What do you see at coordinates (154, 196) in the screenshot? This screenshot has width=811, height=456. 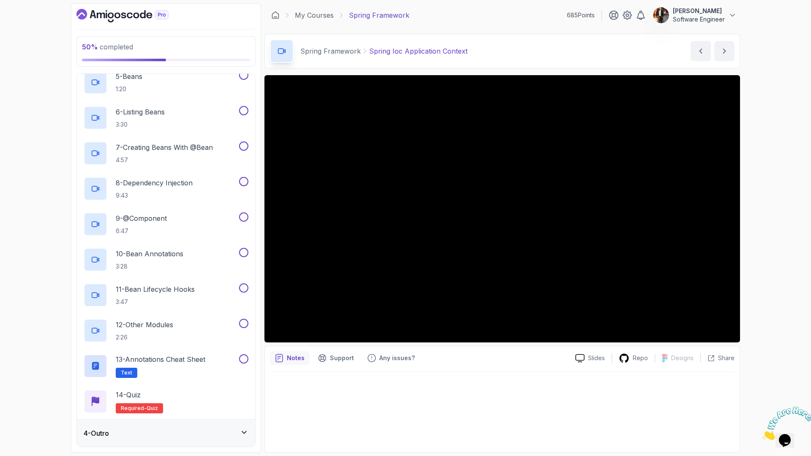 I see `p: 9:43` at bounding box center [154, 196].